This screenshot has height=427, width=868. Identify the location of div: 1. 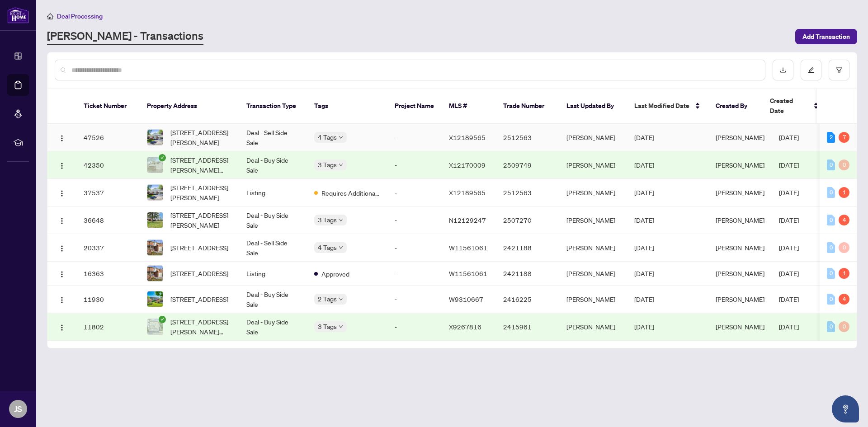
(844, 193).